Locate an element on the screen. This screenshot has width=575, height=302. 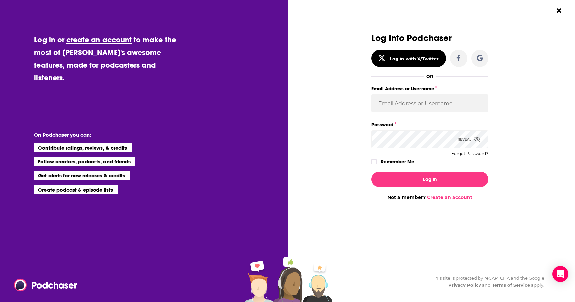
li: Get alerts for new releases & credits is located at coordinates (82, 175).